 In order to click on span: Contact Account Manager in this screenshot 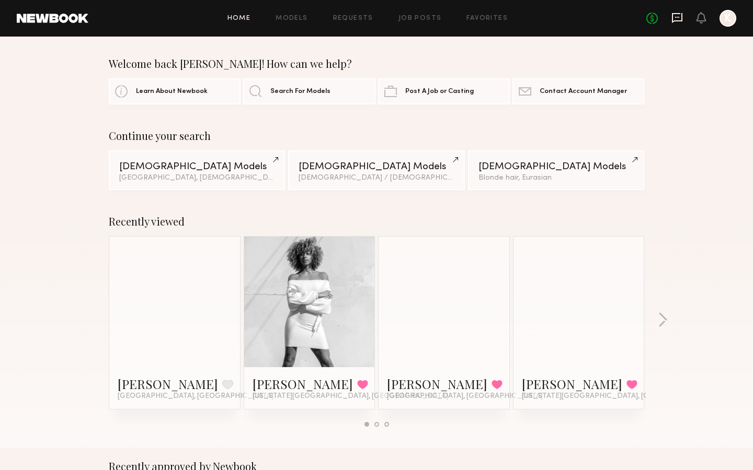, I will do `click(583, 91)`.